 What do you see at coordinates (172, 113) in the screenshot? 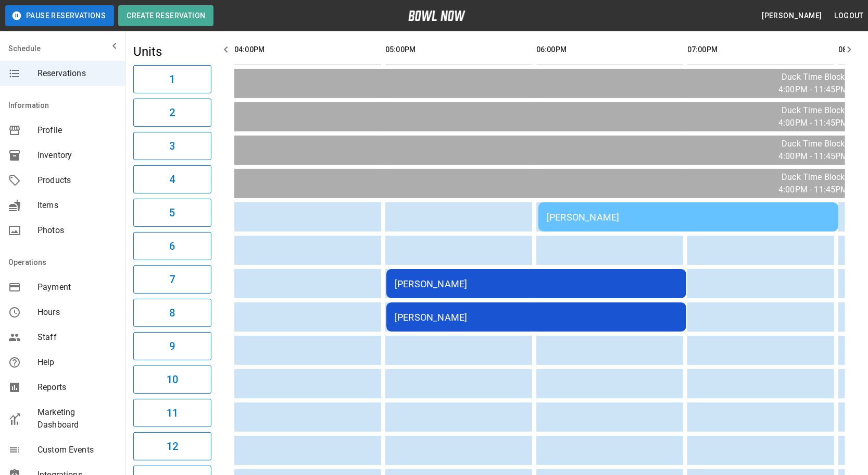
I see `h6: 2` at bounding box center [172, 113].